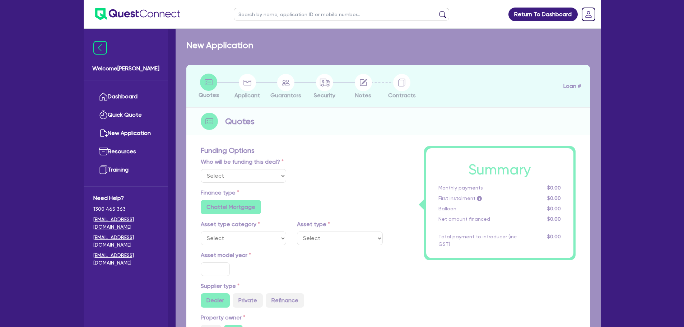 The width and height of the screenshot is (684, 327). What do you see at coordinates (126, 133) in the screenshot?
I see `a: New Application` at bounding box center [126, 133].